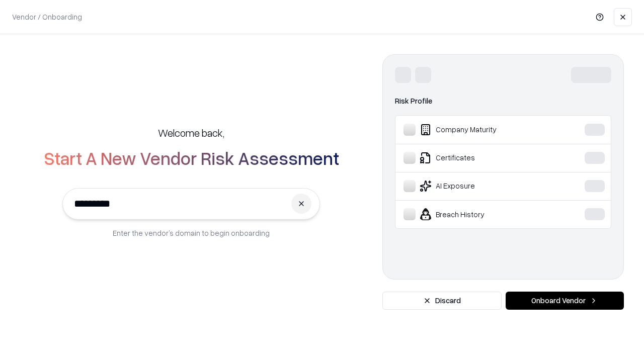 The width and height of the screenshot is (644, 362). What do you see at coordinates (441, 301) in the screenshot?
I see `button: Discard` at bounding box center [441, 301].